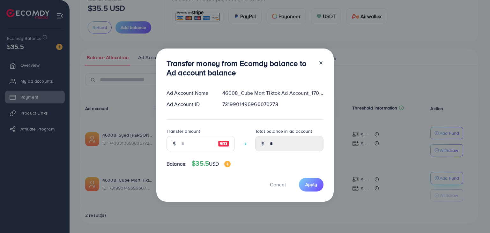  What do you see at coordinates (311, 184) in the screenshot?
I see `button: Apply` at bounding box center [311, 184].